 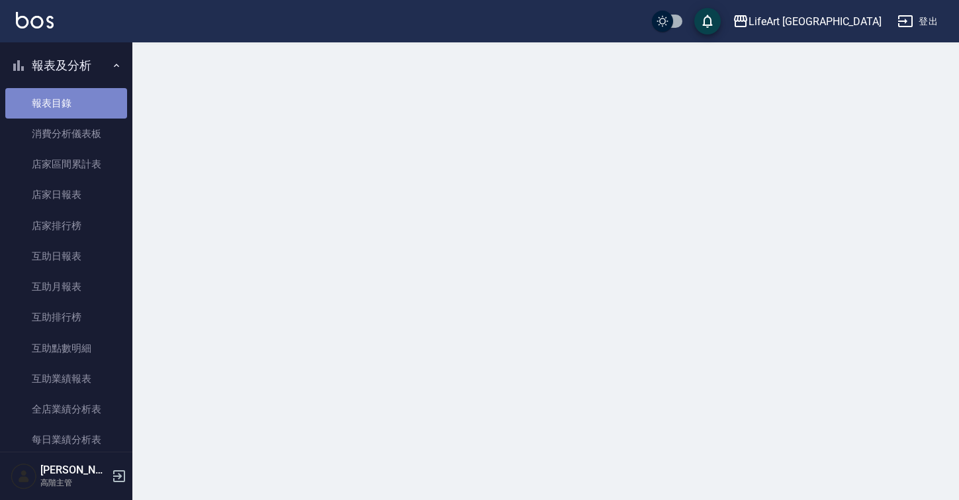 What do you see at coordinates (66, 103) in the screenshot?
I see `a: 報表目錄` at bounding box center [66, 103].